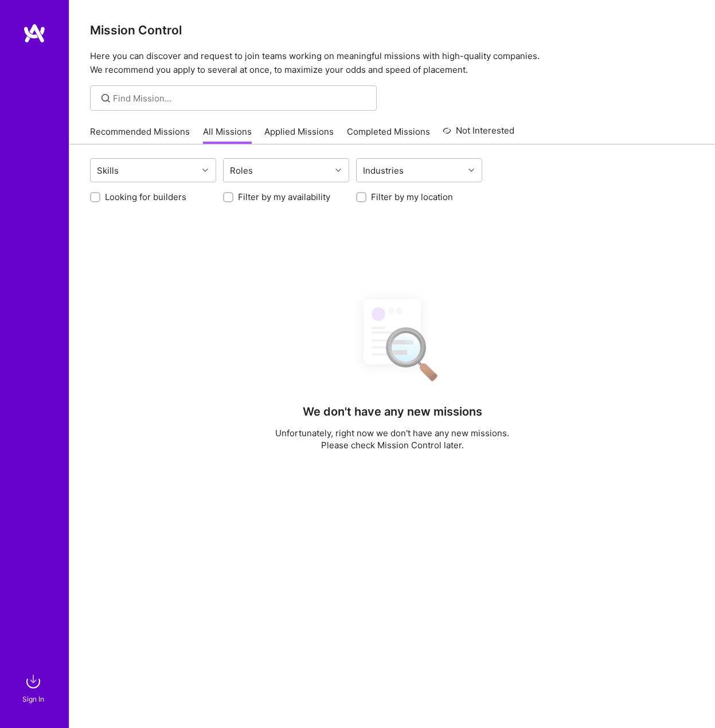 Image resolution: width=715 pixels, height=728 pixels. I want to click on p: Here you can discover and request to join teams working on meaningful missions with high-quality ..., so click(393, 63).